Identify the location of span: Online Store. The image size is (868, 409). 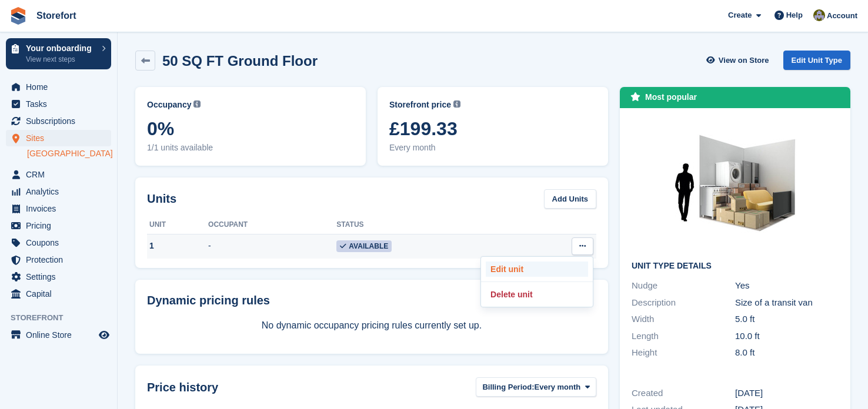
(62, 334).